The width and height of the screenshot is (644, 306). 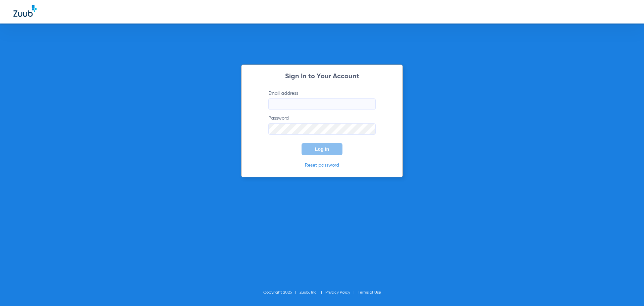 I want to click on div: Chat Widget, so click(x=628, y=290).